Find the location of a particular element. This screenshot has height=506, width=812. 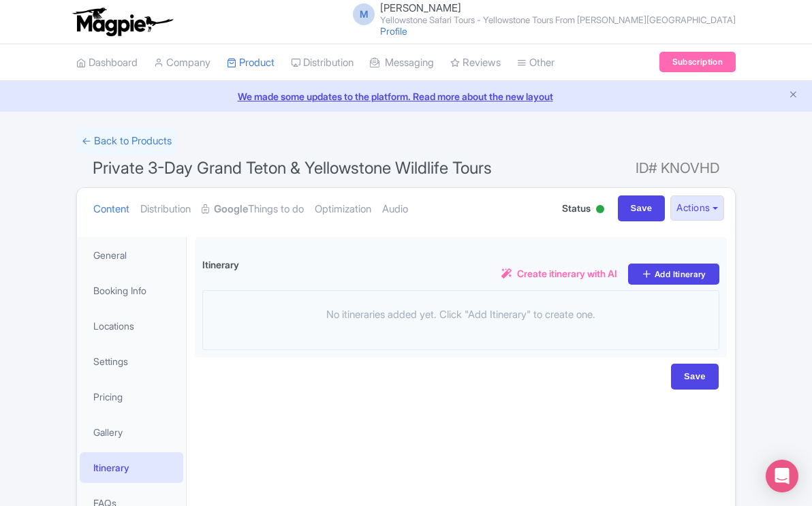

a: Reviews is located at coordinates (476, 63).